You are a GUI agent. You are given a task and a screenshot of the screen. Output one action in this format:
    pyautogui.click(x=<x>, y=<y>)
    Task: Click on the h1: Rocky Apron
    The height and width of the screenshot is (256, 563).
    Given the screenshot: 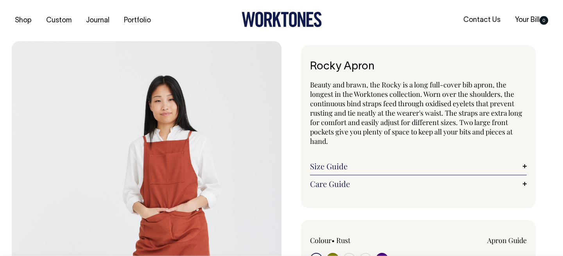 What is the action you would take?
    pyautogui.click(x=419, y=67)
    